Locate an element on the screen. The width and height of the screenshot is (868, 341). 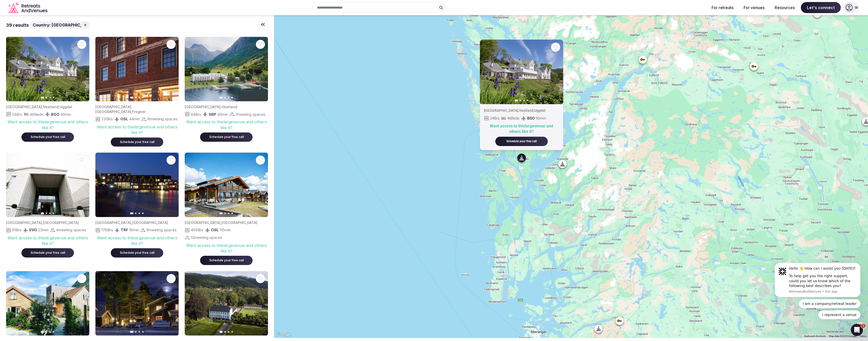
button: For venues is located at coordinates (754, 8).